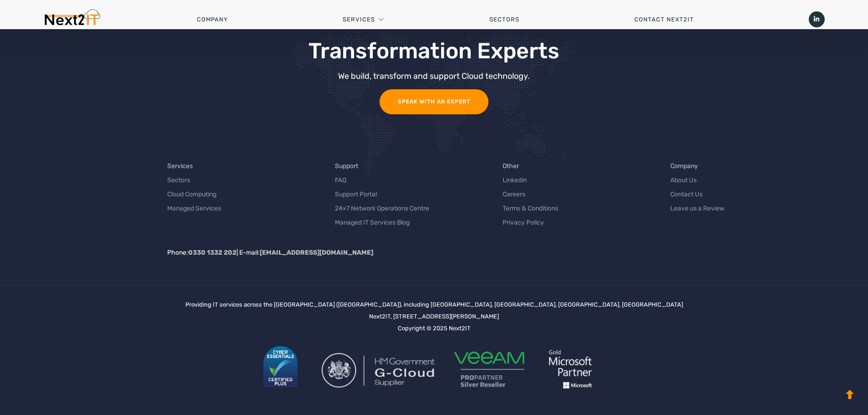 The height and width of the screenshot is (415, 868). What do you see at coordinates (499, 253) in the screenshot?
I see `p: Phone: | E-mail:` at bounding box center [499, 253].